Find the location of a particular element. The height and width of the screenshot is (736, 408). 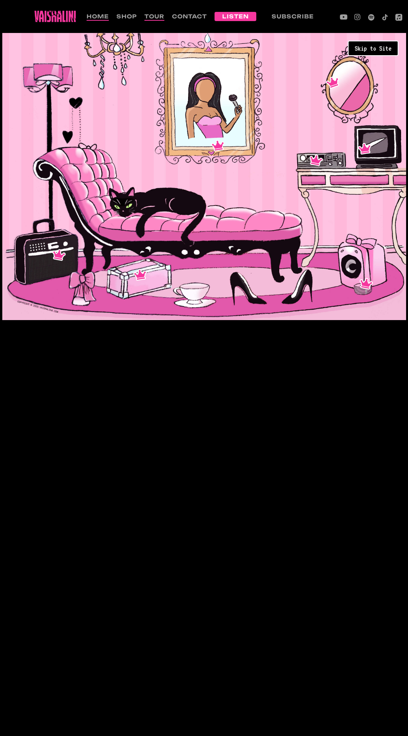

span: tour is located at coordinates (155, 16).